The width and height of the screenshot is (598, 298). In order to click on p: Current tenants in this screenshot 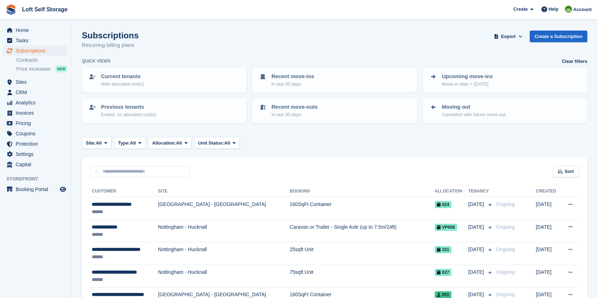, I will do `click(122, 76)`.